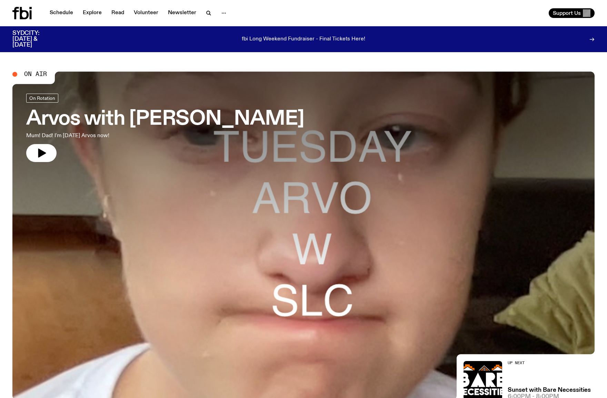 The width and height of the screenshot is (607, 398). What do you see at coordinates (567, 13) in the screenshot?
I see `span: Support Us` at bounding box center [567, 13].